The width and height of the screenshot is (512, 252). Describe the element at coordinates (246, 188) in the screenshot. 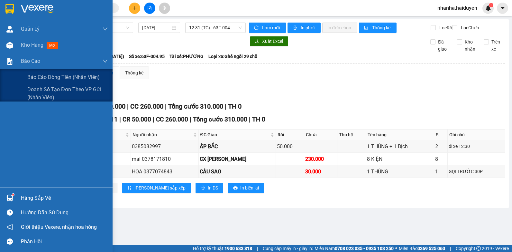

I see `button: printerIn biên lai` at that location.